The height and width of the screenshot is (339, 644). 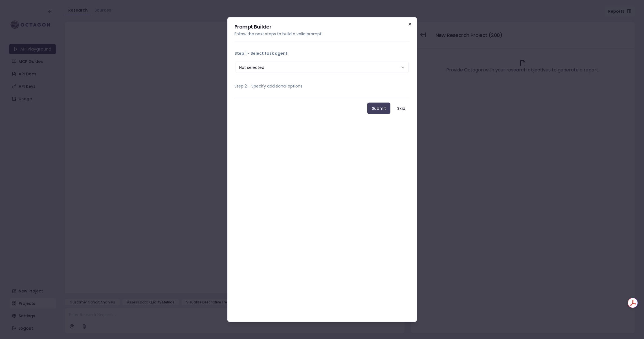 I want to click on button: Skip, so click(x=401, y=108).